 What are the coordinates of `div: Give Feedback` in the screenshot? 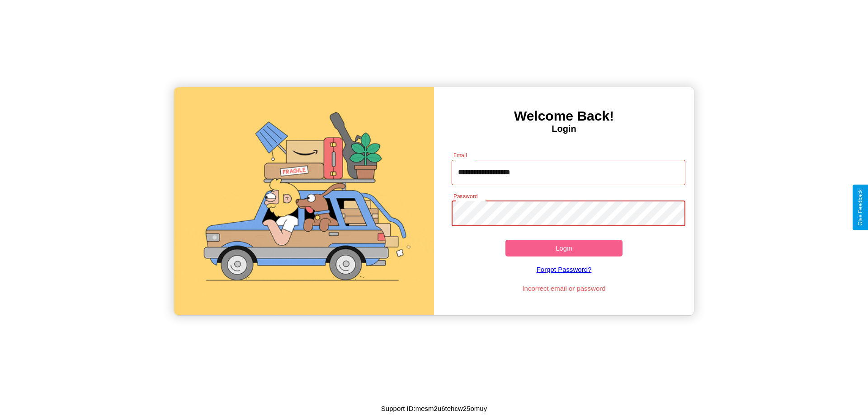 It's located at (860, 207).